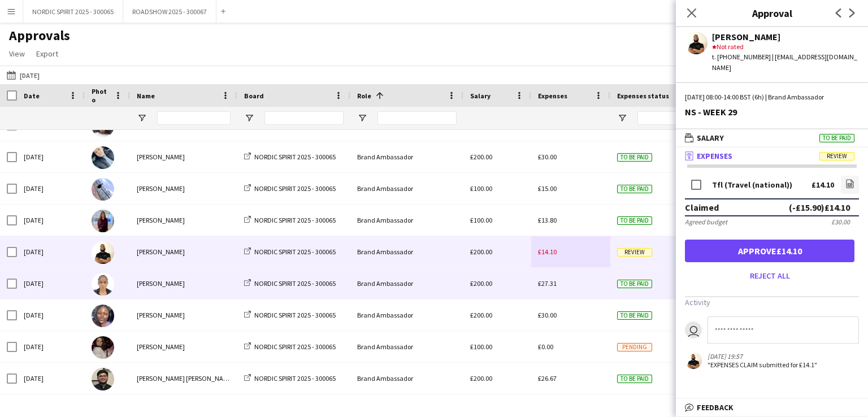  Describe the element at coordinates (101, 95) in the screenshot. I see `span: Photo` at that location.